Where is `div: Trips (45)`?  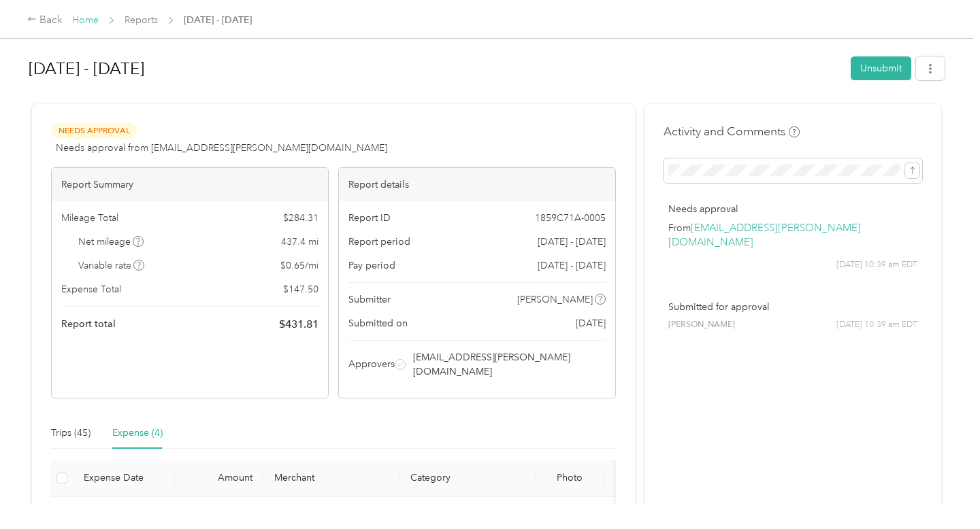 div: Trips (45) is located at coordinates (71, 433).